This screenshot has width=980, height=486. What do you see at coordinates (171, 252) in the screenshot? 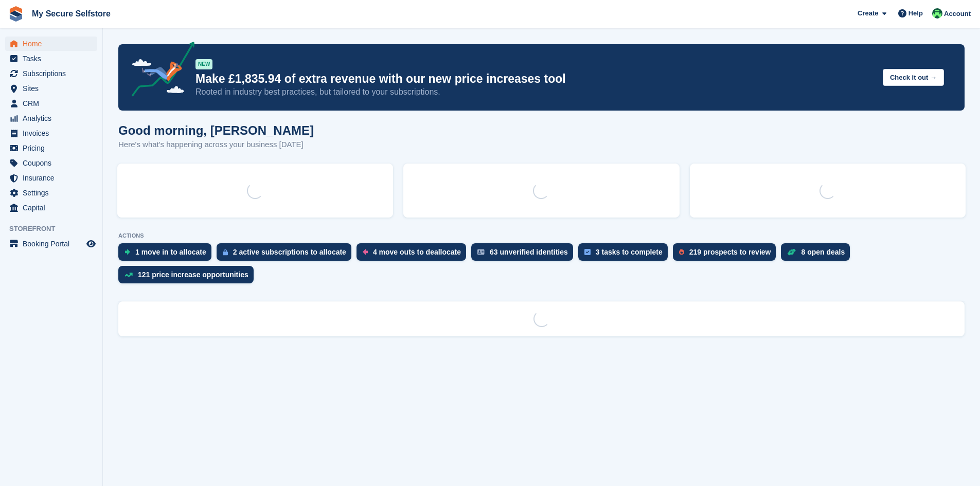
I see `div: 1 move in to allocate` at bounding box center [171, 252].